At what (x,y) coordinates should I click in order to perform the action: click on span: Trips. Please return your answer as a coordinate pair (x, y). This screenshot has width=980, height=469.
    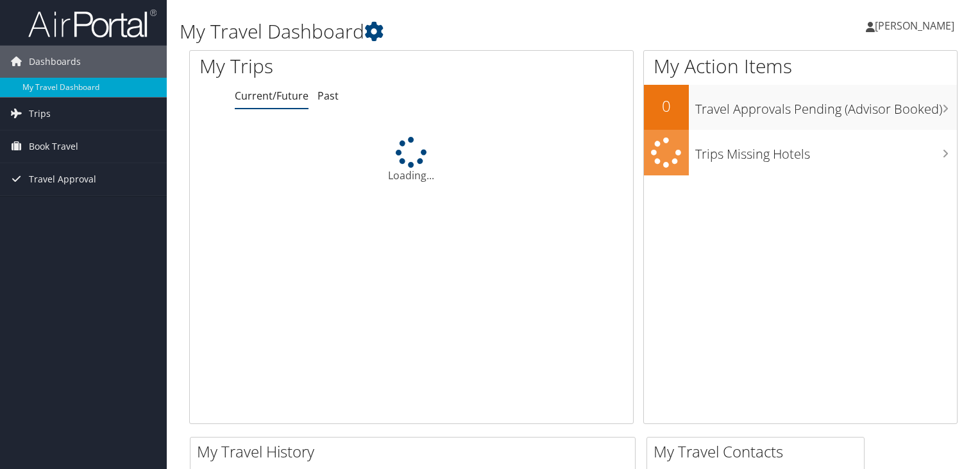
    Looking at the image, I should click on (40, 114).